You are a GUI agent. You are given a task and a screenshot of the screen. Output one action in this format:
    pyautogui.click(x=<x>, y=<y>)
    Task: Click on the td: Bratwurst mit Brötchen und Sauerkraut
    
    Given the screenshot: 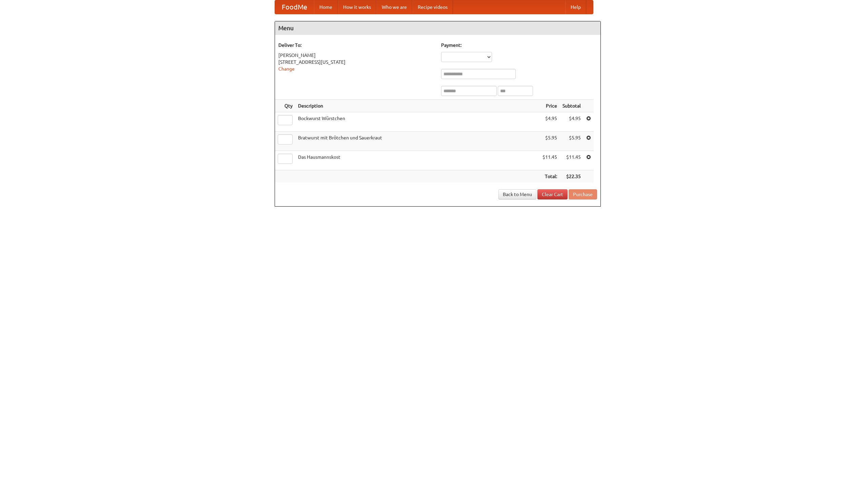 What is the action you would take?
    pyautogui.click(x=418, y=141)
    